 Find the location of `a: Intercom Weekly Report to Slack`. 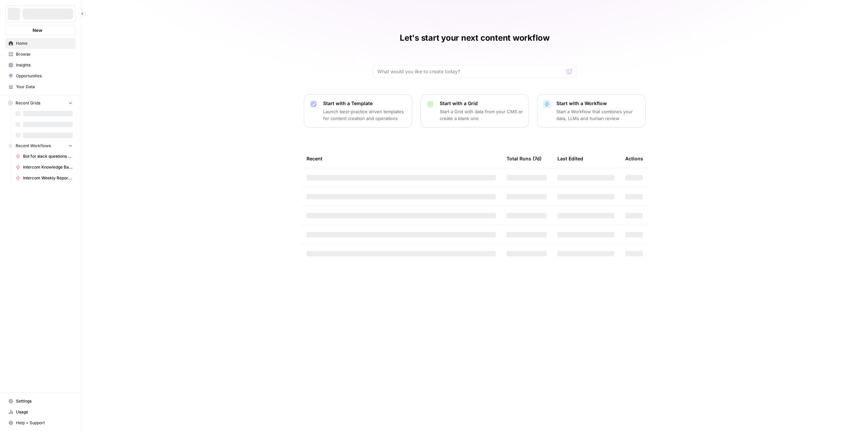

a: Intercom Weekly Report to Slack is located at coordinates (44, 178).